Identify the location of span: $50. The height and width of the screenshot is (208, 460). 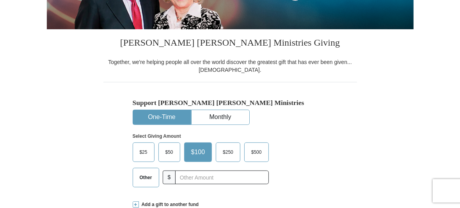
(169, 152).